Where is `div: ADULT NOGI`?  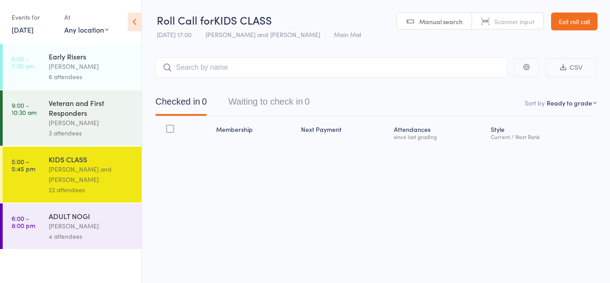 div: ADULT NOGI is located at coordinates (91, 216).